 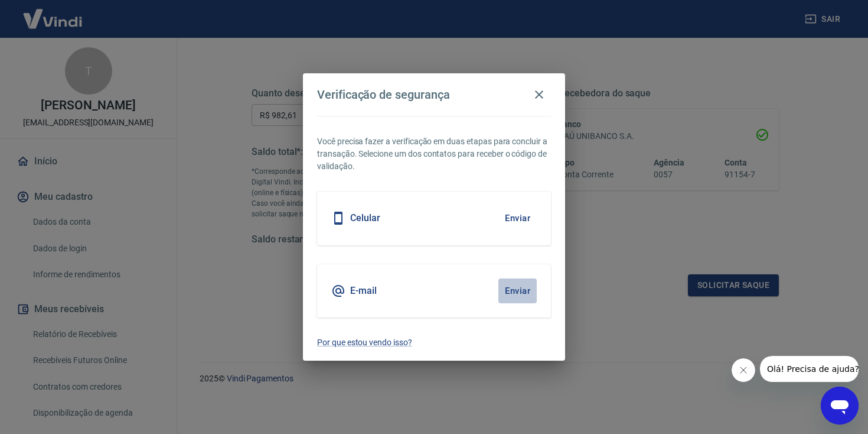 I want to click on a: Por que estou vendo isso?, so click(x=434, y=342).